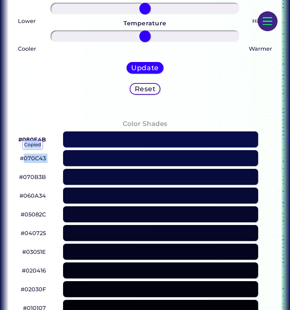  What do you see at coordinates (32, 145) in the screenshot?
I see `p: copied` at bounding box center [32, 145].